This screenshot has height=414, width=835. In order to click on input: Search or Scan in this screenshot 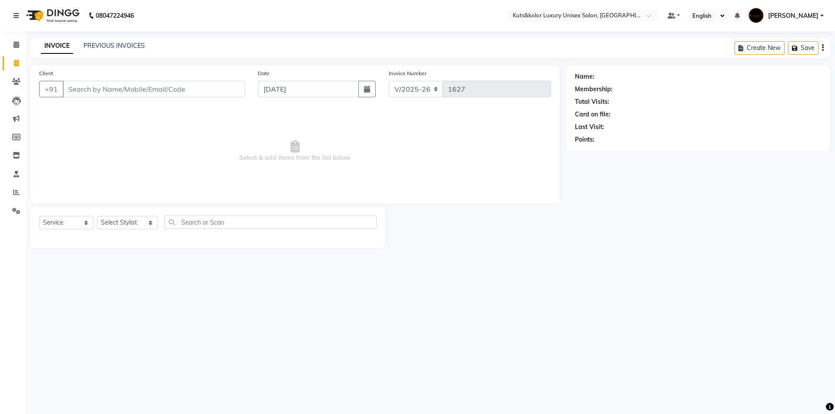, I will do `click(270, 222)`.